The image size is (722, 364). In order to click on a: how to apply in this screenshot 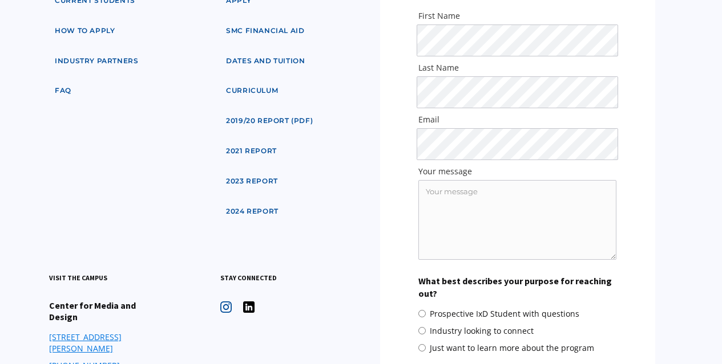, I will do `click(84, 31)`.